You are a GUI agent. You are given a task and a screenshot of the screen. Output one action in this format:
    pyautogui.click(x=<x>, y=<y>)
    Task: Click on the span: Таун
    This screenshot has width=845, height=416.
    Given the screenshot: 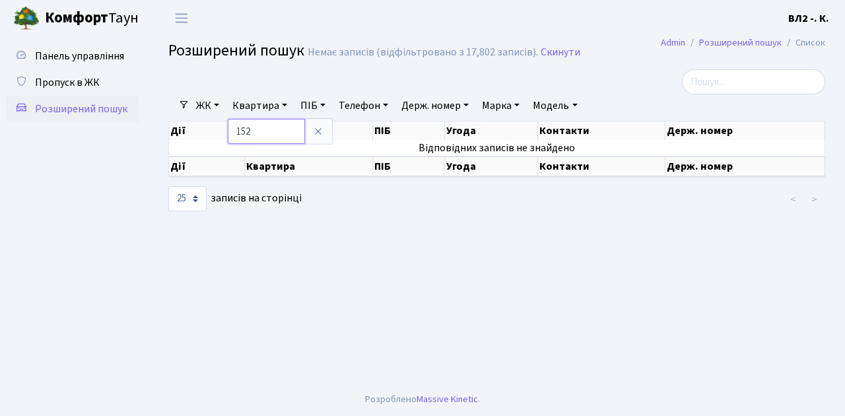 What is the action you would take?
    pyautogui.click(x=92, y=18)
    